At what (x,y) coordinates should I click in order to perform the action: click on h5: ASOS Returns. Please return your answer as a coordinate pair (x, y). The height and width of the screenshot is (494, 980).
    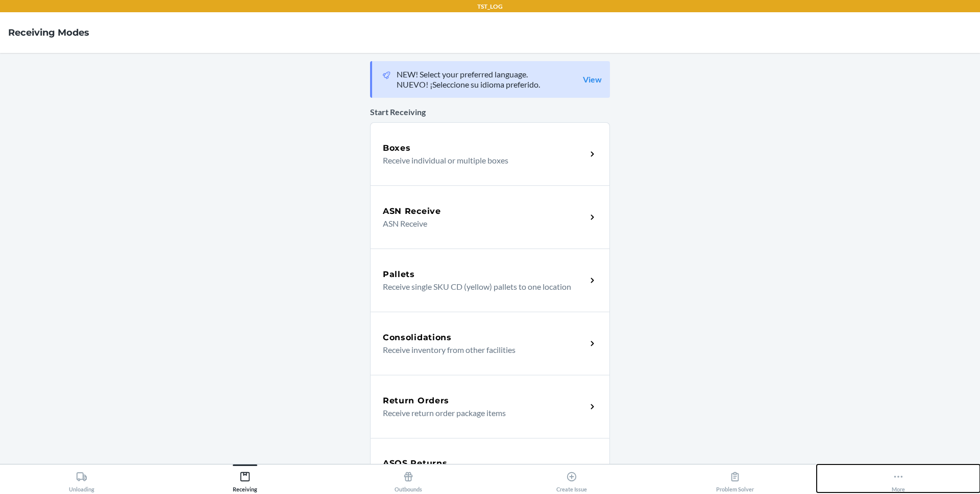
    Looking at the image, I should click on (415, 464).